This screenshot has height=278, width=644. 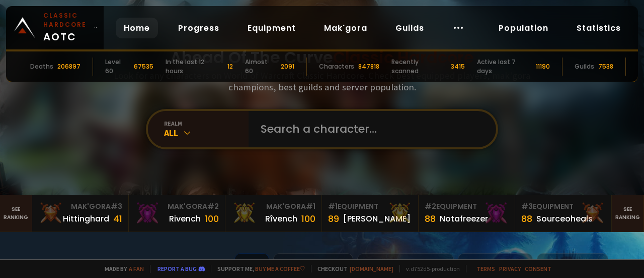 I want to click on a: #2Equipment88Notafreezer, so click(x=467, y=213).